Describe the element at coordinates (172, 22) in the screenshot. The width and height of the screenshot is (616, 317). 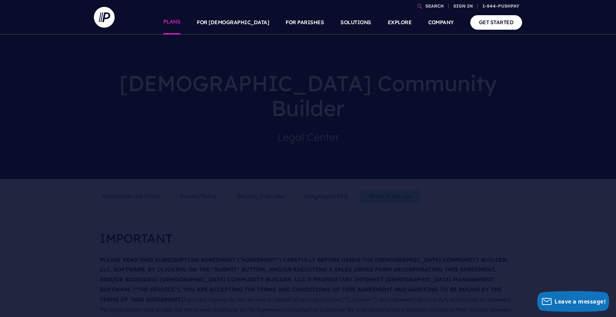
I see `a: PLANS` at that location.